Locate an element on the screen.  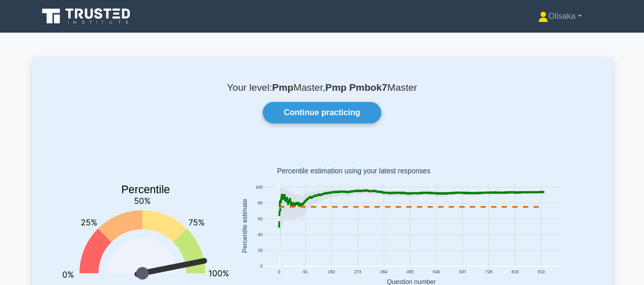
text: 182 is located at coordinates (331, 272).